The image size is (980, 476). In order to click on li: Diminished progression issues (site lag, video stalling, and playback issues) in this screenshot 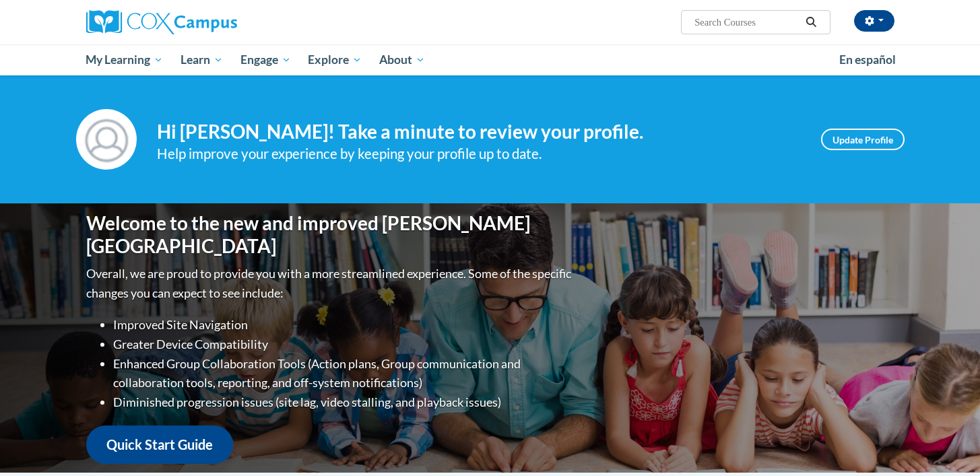, I will do `click(344, 402)`.